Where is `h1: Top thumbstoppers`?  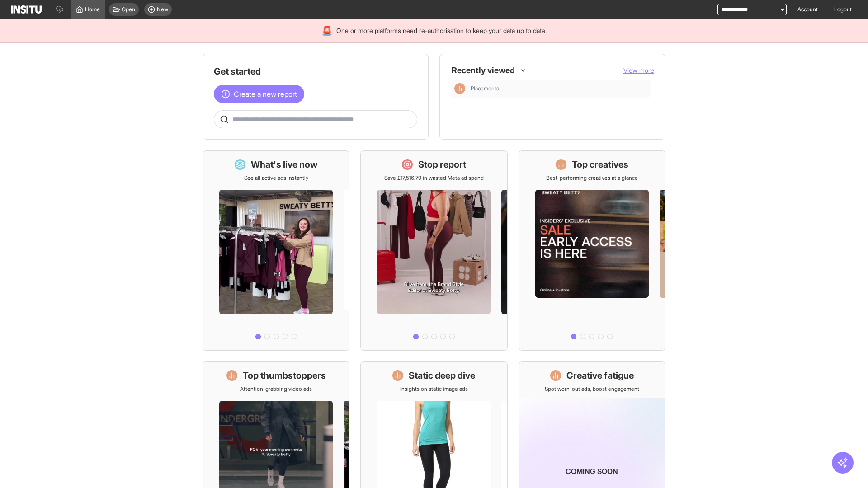
h1: Top thumbstoppers is located at coordinates (285, 376).